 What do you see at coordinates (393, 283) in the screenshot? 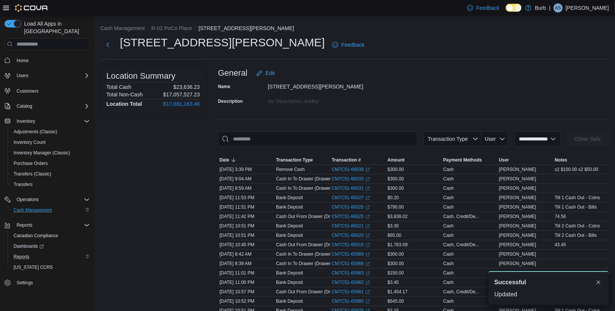
I see `span: $3.45` at bounding box center [393, 283].